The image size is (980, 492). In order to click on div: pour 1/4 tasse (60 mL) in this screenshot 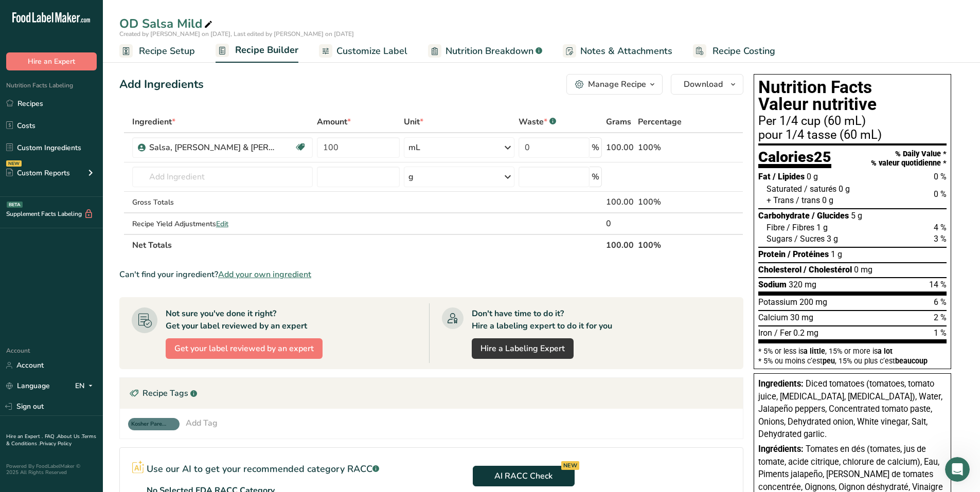, I will do `click(852, 135)`.